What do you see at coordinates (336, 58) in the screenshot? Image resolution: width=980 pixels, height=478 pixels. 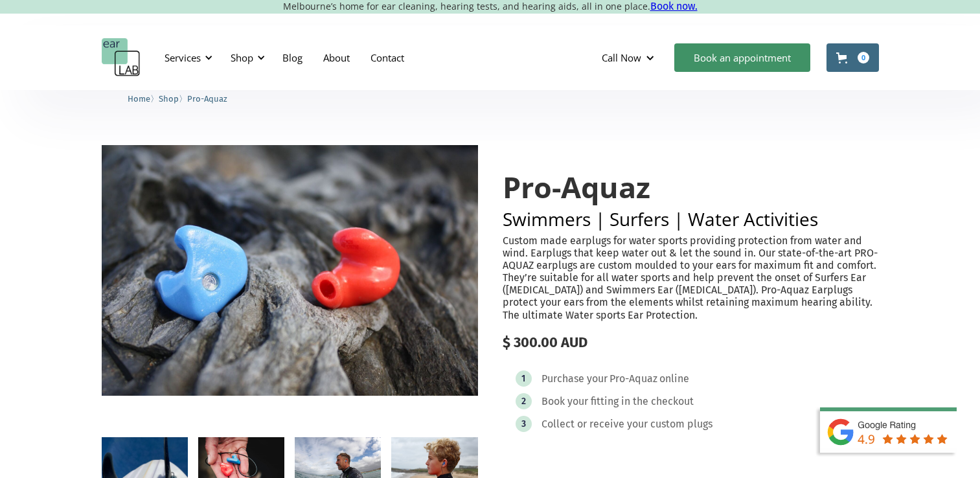 I see `a: About` at bounding box center [336, 58].